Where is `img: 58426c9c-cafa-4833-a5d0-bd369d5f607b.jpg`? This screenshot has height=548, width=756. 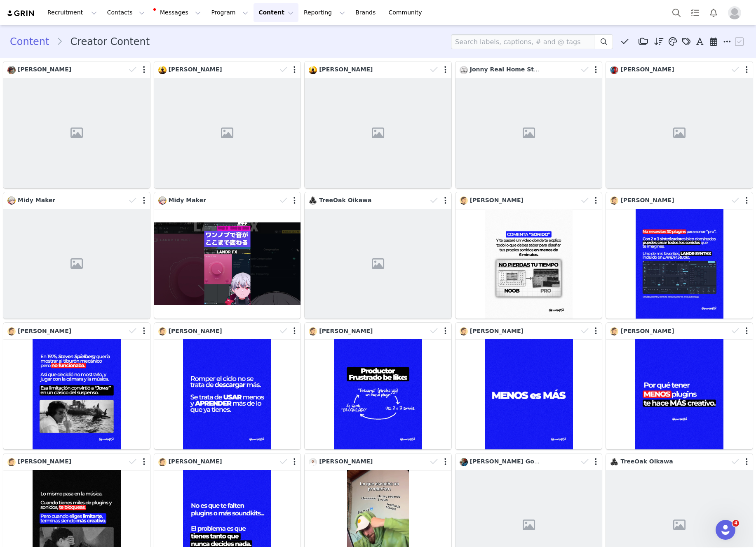 img: 58426c9c-cafa-4833-a5d0-bd369d5f607b.jpg is located at coordinates (12, 70).